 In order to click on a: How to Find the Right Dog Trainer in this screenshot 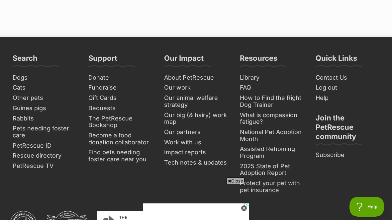, I will do `click(272, 101)`.